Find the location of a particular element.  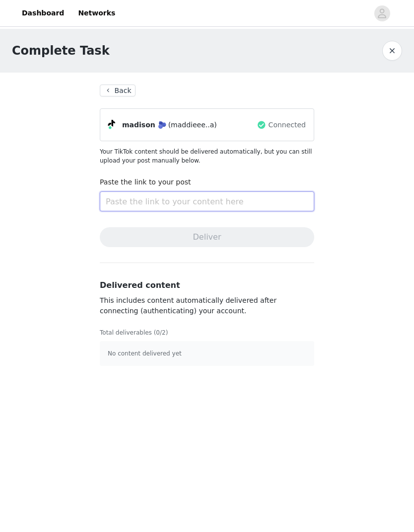

a: Networks is located at coordinates (96, 13).